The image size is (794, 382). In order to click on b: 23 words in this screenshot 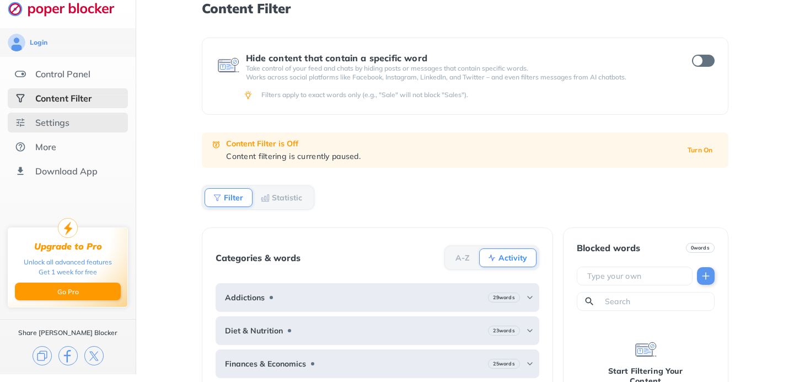, I will do `click(504, 330)`.